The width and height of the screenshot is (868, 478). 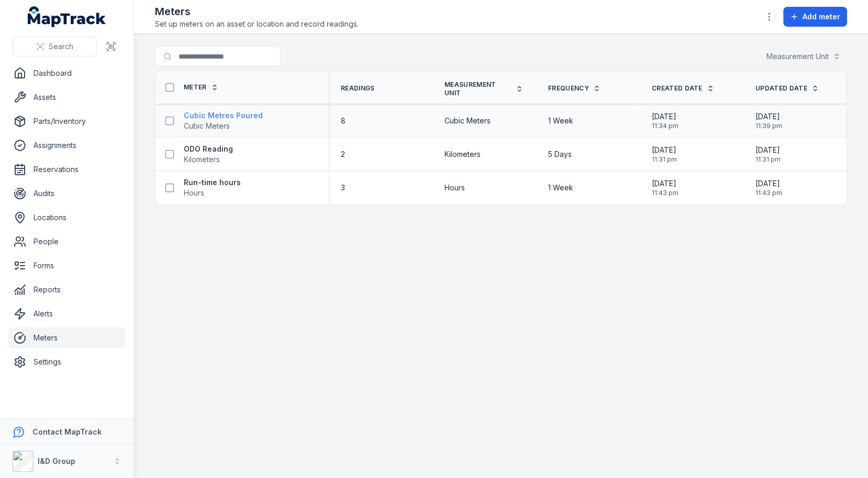 I want to click on span: Readings, so click(x=357, y=88).